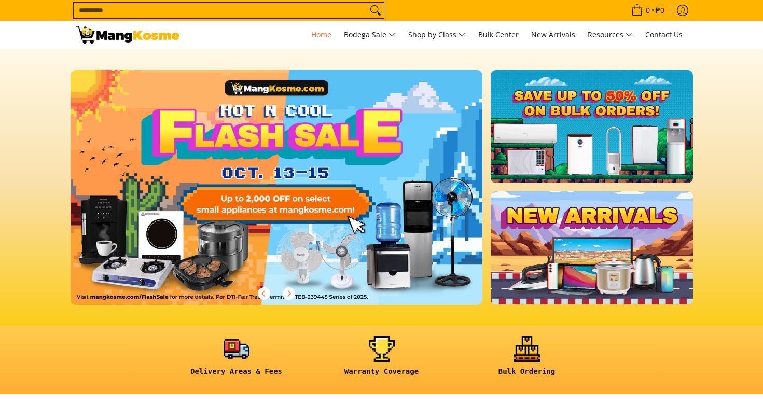  Describe the element at coordinates (321, 35) in the screenshot. I see `a: Home` at that location.